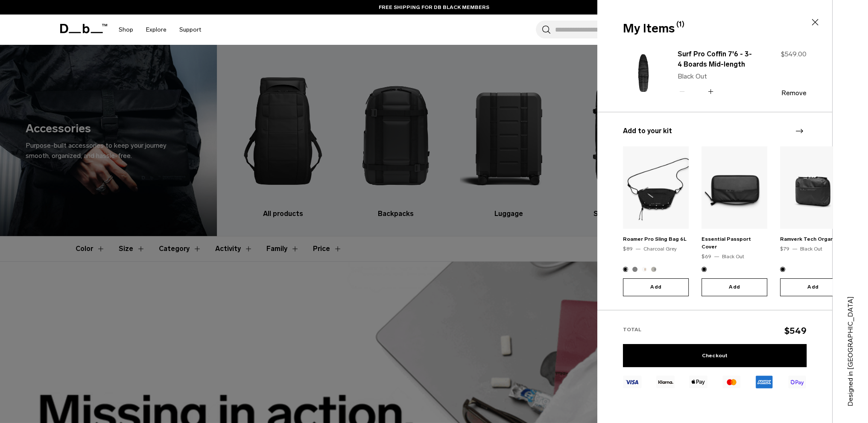 This screenshot has height=423, width=868. What do you see at coordinates (644, 269) in the screenshot?
I see `button: Oatmilk` at bounding box center [644, 269].